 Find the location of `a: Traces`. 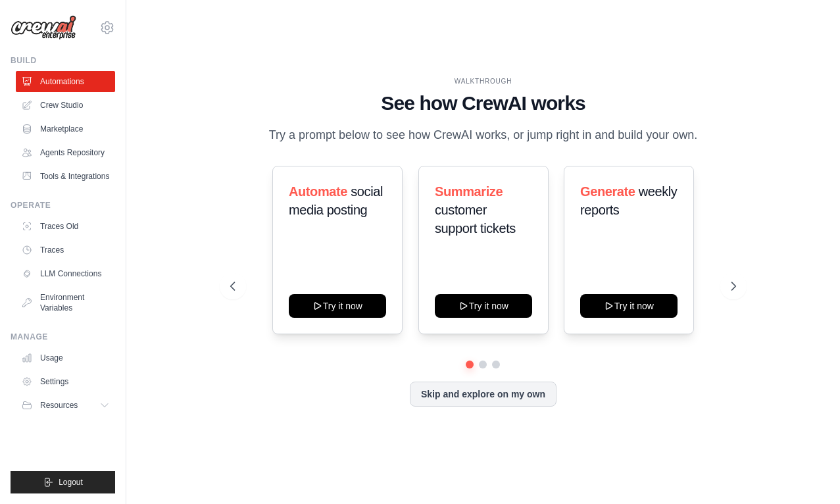

a: Traces is located at coordinates (65, 250).